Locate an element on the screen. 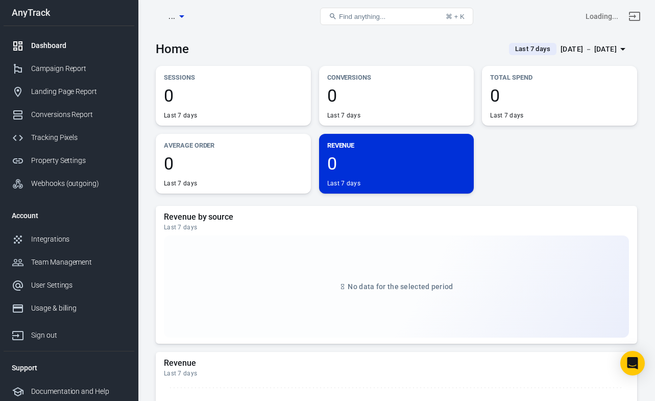  span: No data for the selected period is located at coordinates (400, 287).